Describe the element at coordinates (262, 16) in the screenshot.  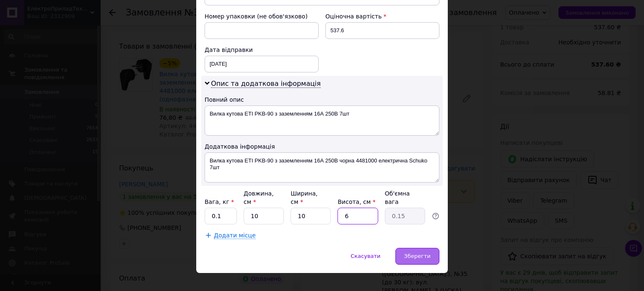
I see `div: Номер упаковки (не обов'язково)` at that location.